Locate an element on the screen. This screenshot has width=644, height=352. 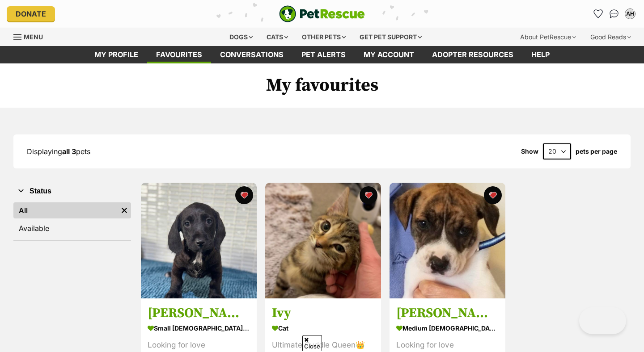
div: Cats is located at coordinates (277, 37).